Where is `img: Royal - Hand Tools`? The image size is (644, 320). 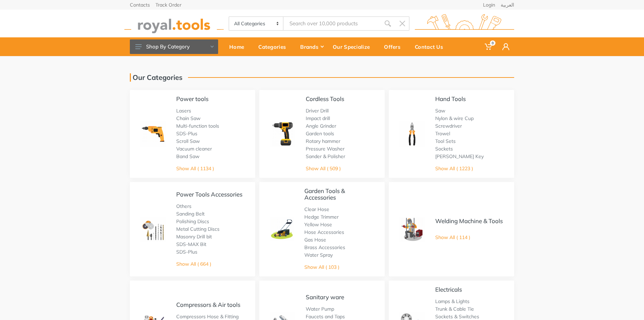
img: Royal - Hand Tools is located at coordinates (412, 134).